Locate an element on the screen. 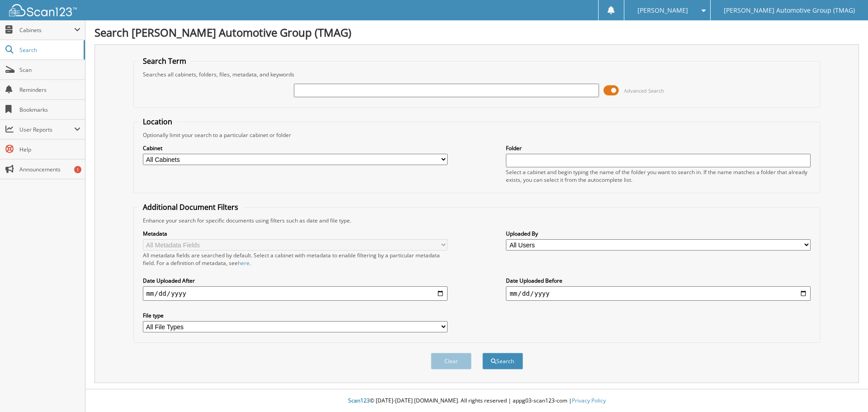  span: Search is located at coordinates (49, 50).